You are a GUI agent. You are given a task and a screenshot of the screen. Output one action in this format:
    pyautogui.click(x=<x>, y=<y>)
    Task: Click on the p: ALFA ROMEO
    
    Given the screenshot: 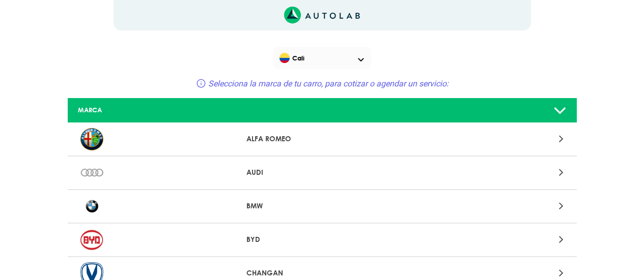 What is the action you would take?
    pyautogui.click(x=322, y=139)
    